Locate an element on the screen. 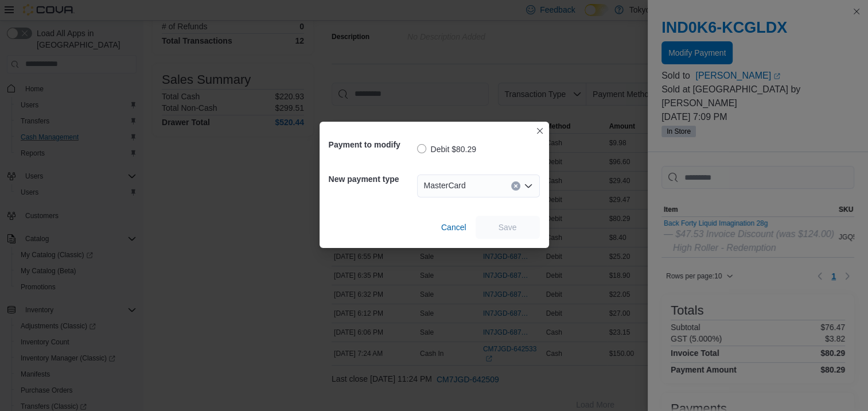  button: Open list of options is located at coordinates (528, 186).